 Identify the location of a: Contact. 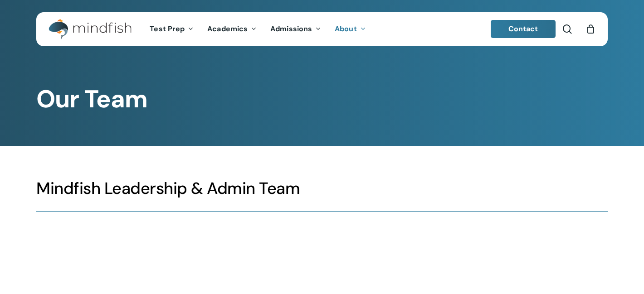
(523, 29).